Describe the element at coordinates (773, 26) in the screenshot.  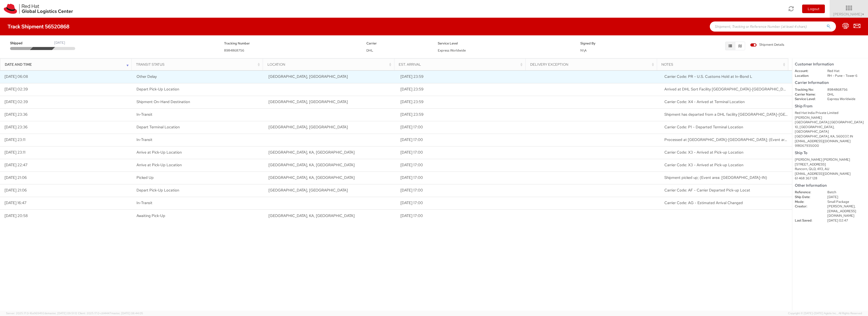
I see `input: Shipment, Tracking or Reference Number (at least 4 chars)` at that location.